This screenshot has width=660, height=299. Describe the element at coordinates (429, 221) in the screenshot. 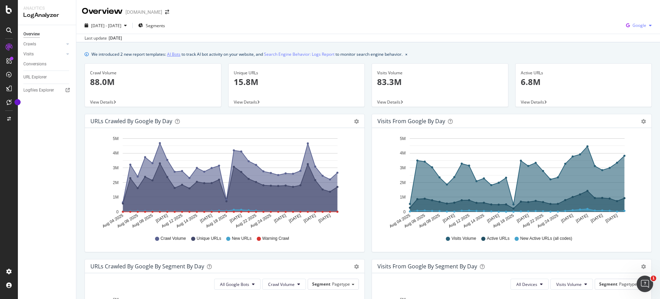

I see `text: Aug 08 2025` at that location.